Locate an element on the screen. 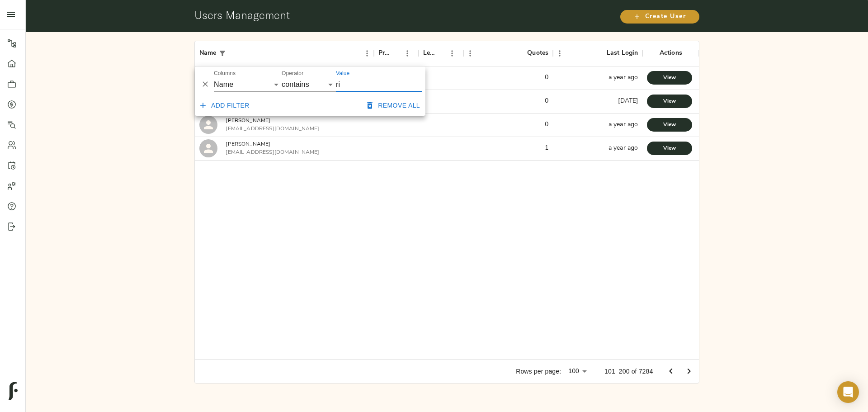 Image resolution: width=868 pixels, height=412 pixels. button: Create User is located at coordinates (660, 17).